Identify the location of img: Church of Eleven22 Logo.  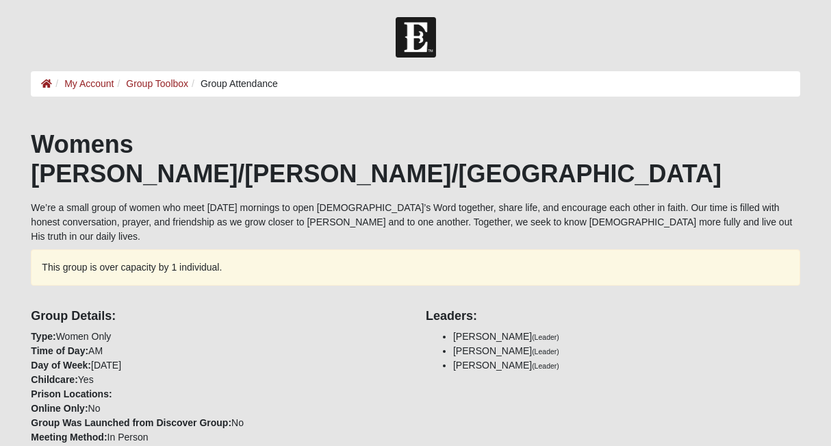
(416, 37).